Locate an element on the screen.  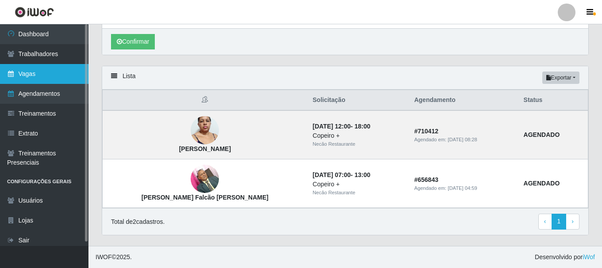
a: iWof is located at coordinates (588, 257).